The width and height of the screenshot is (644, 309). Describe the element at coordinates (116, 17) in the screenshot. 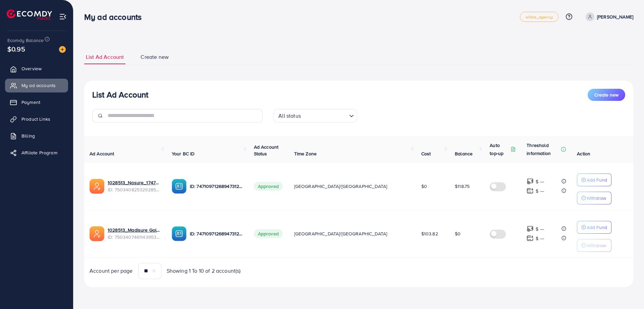

I see `h3: My ad accounts` at that location.